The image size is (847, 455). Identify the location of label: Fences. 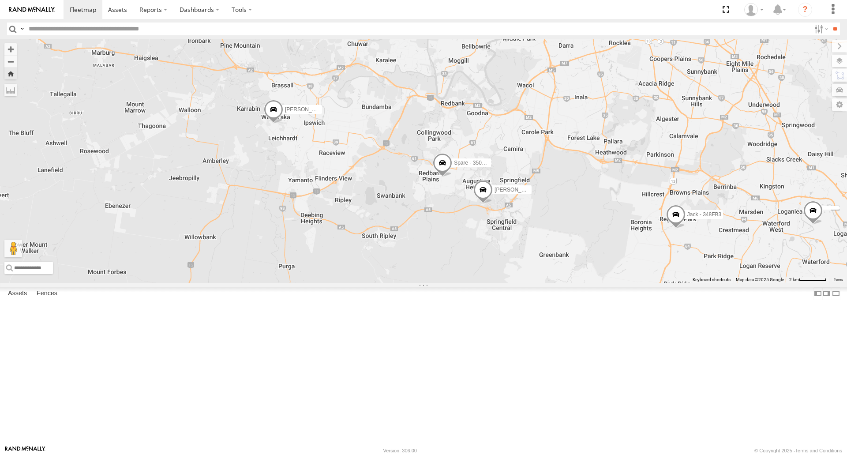
(47, 294).